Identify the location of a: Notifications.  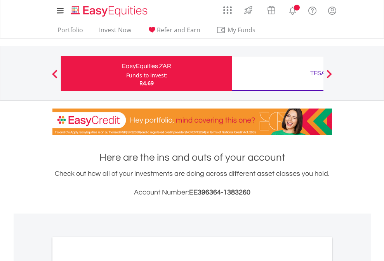
(292, 10).